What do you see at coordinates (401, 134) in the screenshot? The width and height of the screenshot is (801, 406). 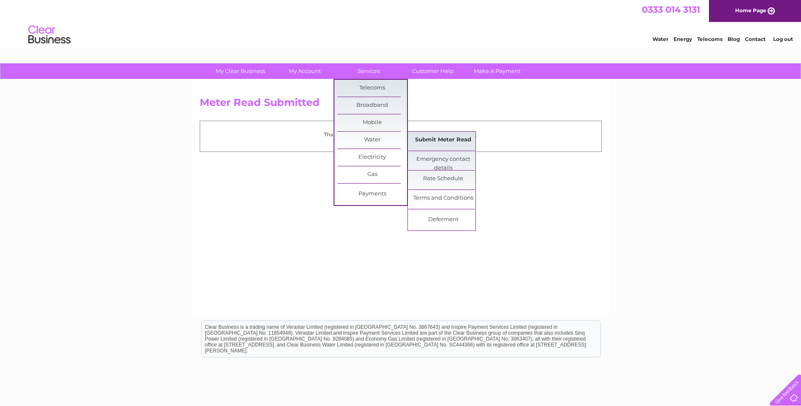 I see `p: Thank you for your time, your meter read has been received.` at bounding box center [401, 134].